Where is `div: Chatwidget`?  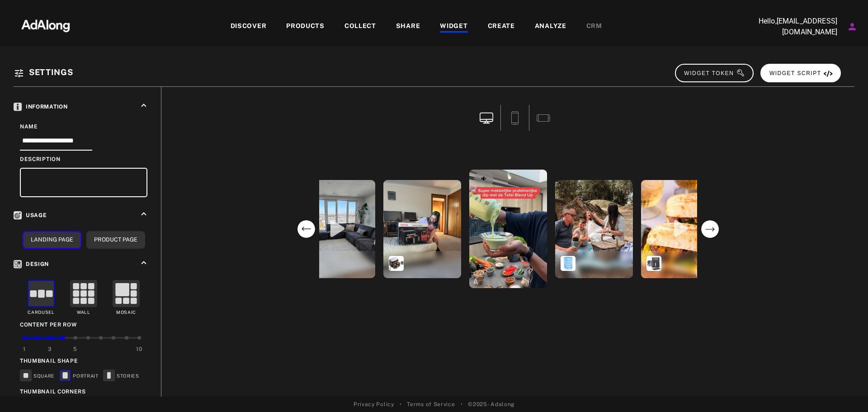
div: Chatwidget is located at coordinates (845, 390).